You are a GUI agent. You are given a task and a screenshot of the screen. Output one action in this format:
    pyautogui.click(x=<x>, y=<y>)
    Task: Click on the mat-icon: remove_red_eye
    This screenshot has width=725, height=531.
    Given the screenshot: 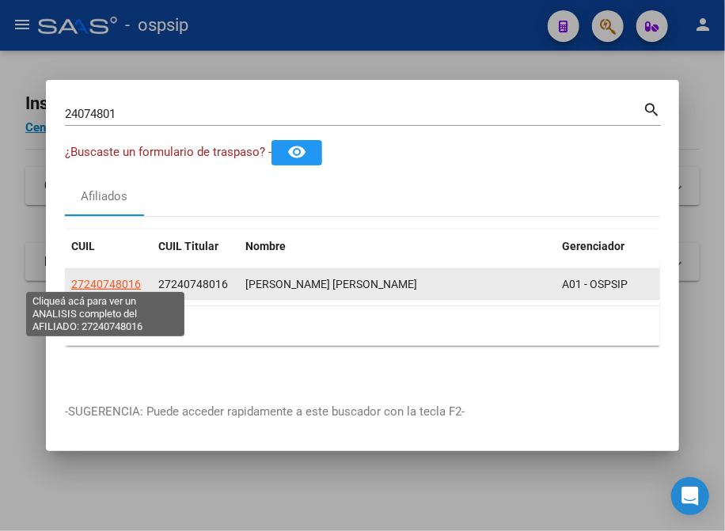 What is the action you would take?
    pyautogui.click(x=297, y=152)
    